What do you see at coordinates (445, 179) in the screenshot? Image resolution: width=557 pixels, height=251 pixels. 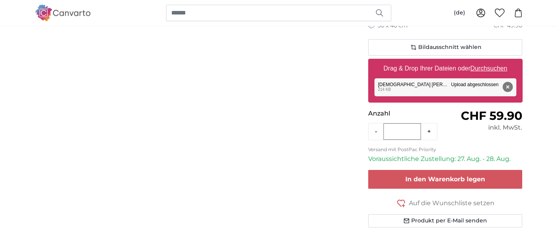 I see `button: In den Warenkorb legen` at bounding box center [445, 179].